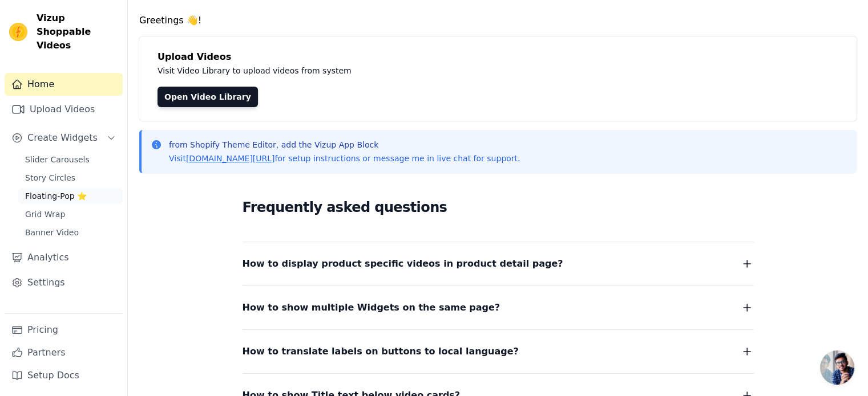  I want to click on span: Banner Video, so click(52, 233).